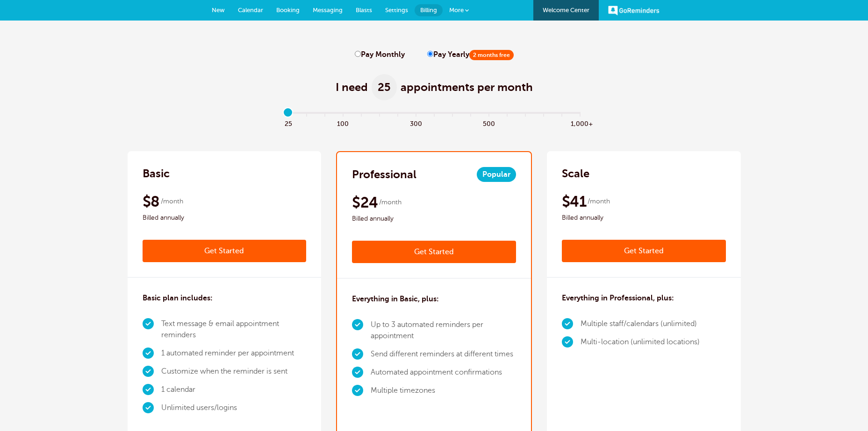  I want to click on li: 1 automated reminder per appointment, so click(233, 353).